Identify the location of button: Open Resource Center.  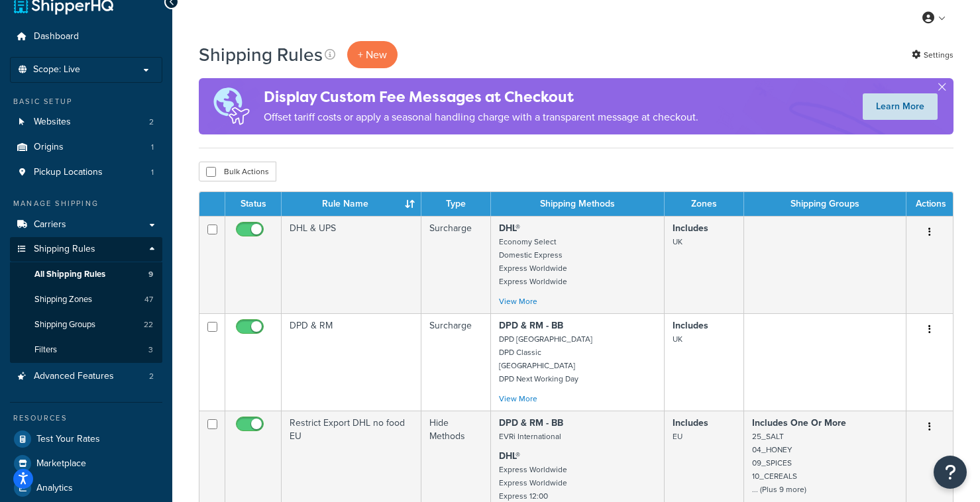
(950, 472).